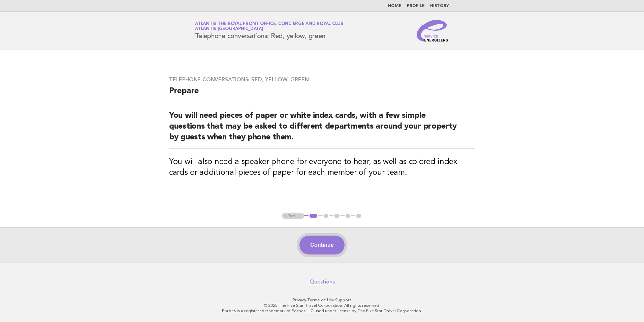 Image resolution: width=644 pixels, height=322 pixels. What do you see at coordinates (322, 129) in the screenshot?
I see `h2: You will need pieces of paper or white index cards, with a few simple questions that may be asked...` at bounding box center [322, 129].